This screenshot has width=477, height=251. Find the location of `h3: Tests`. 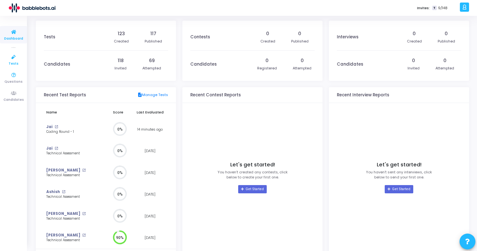

h3: Tests is located at coordinates (49, 37).